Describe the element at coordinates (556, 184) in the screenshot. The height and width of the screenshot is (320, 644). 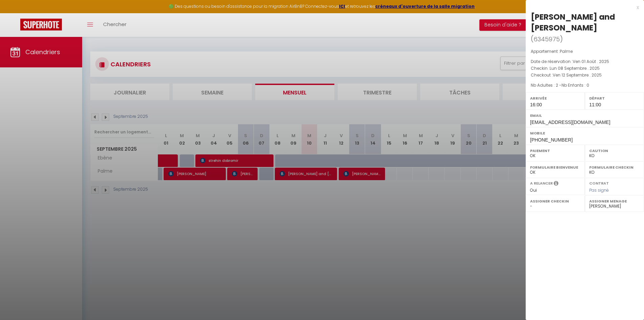
I see `i: Sélectionner OUI si vous souhaiter envoyer les séquences de messages post-checkout` at that location.